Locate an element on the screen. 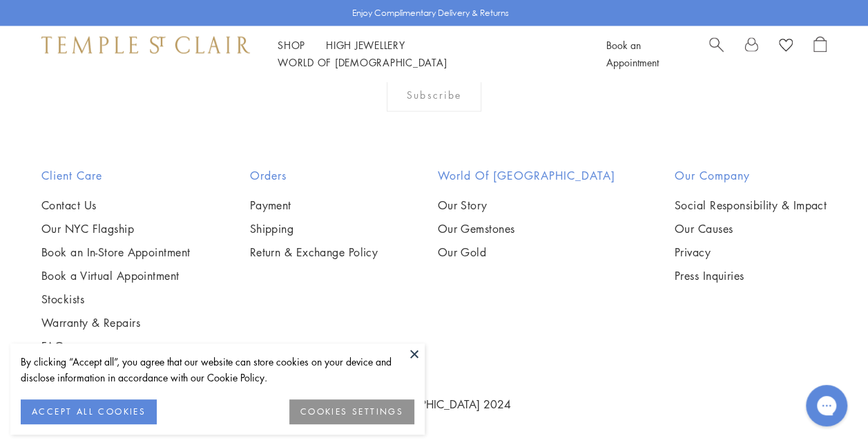  a: Book an Appointment is located at coordinates (633, 53).